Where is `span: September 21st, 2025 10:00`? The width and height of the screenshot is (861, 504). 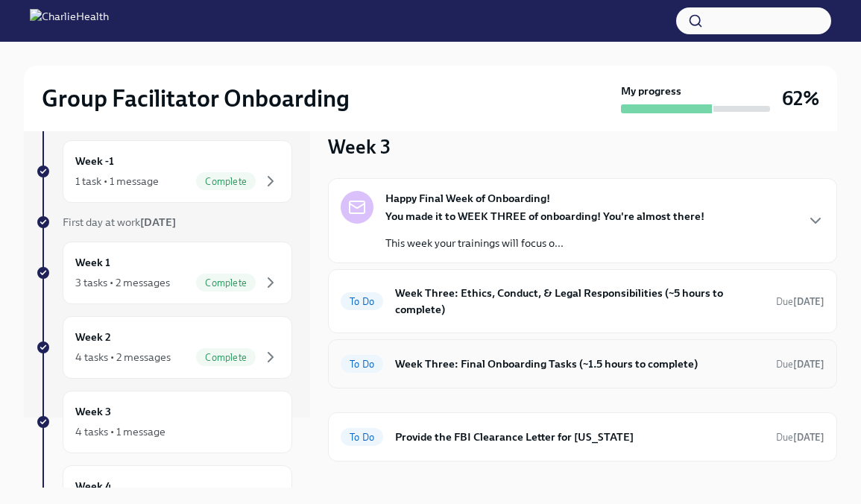
span: September 21st, 2025 10:00 is located at coordinates (800, 364).